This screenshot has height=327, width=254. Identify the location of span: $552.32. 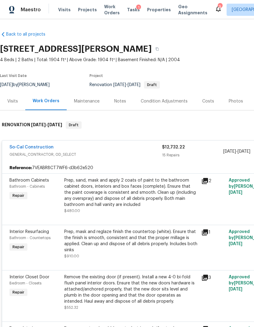
(71, 308).